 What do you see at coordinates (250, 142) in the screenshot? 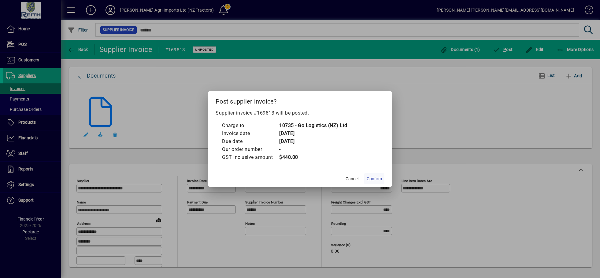
I see `td: Due date` at bounding box center [250, 142].